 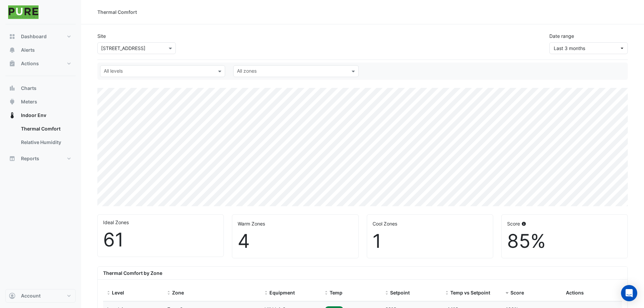 I want to click on b: Thermal Comfort by Zone, so click(x=132, y=272).